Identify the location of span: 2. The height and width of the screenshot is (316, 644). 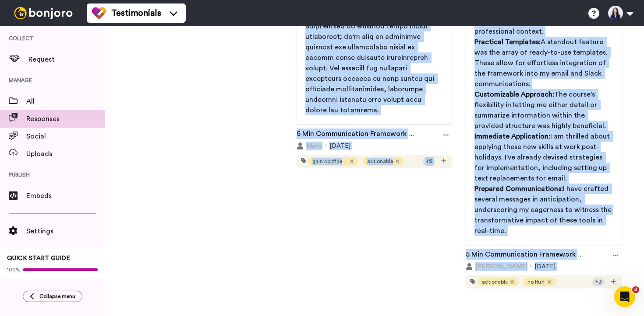
(636, 290).